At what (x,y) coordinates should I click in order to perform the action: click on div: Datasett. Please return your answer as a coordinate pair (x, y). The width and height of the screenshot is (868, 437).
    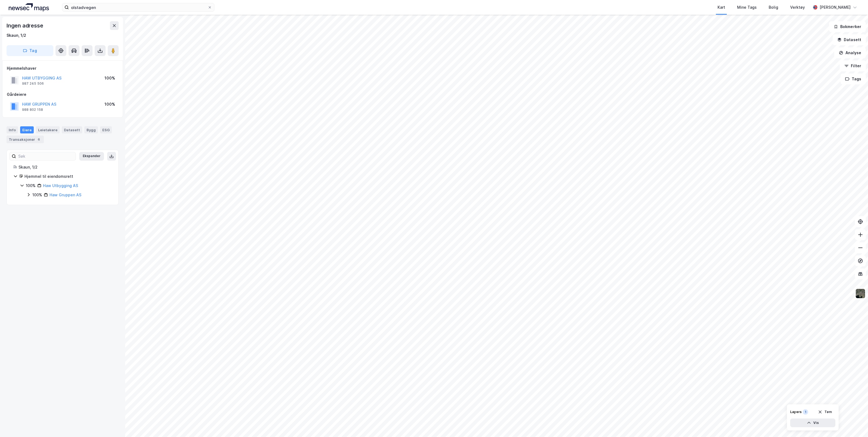
    Looking at the image, I should click on (72, 130).